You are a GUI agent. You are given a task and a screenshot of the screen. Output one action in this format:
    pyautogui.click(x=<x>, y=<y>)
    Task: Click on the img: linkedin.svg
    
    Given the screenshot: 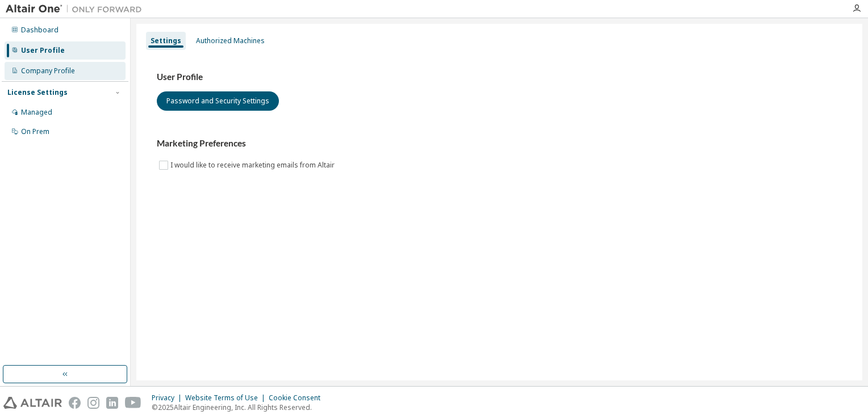 What is the action you would take?
    pyautogui.click(x=112, y=403)
    